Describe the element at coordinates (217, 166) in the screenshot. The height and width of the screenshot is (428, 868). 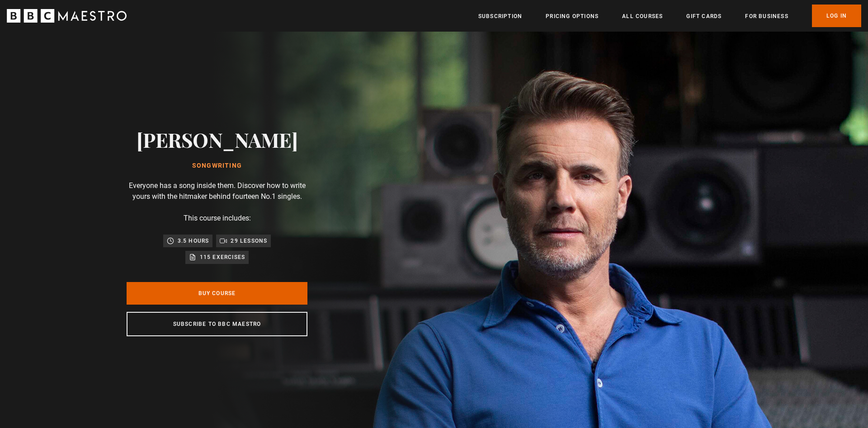
I see `h1: Songwriting` at that location.